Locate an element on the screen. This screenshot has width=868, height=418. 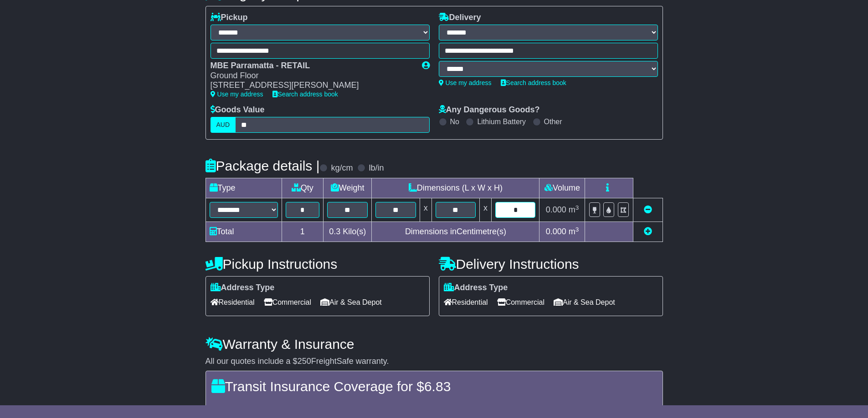
label: Goods Value is located at coordinates (238, 110).